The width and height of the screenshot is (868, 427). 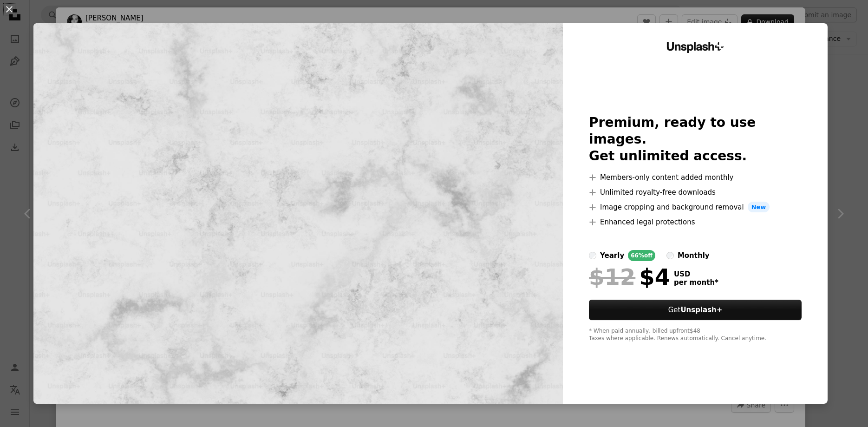 What do you see at coordinates (759, 207) in the screenshot?
I see `span: New` at bounding box center [759, 207].